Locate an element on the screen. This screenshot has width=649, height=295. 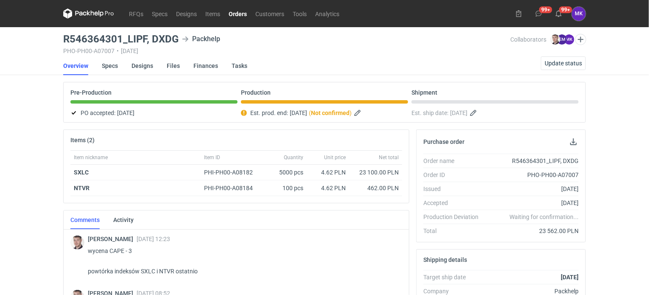
span: Unit price is located at coordinates (335, 157).